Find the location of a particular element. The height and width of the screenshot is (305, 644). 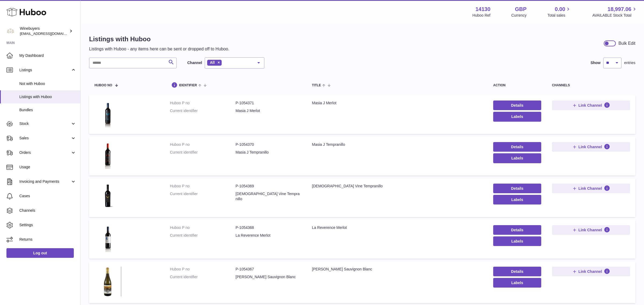

span: All is located at coordinates (212, 63).